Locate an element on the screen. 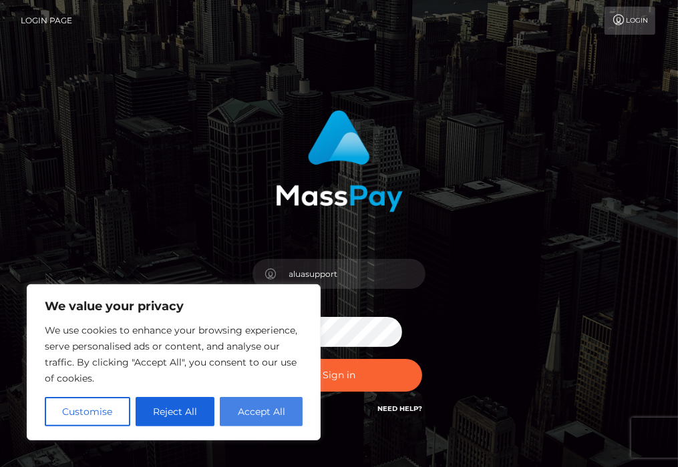  a: Login is located at coordinates (630, 21).